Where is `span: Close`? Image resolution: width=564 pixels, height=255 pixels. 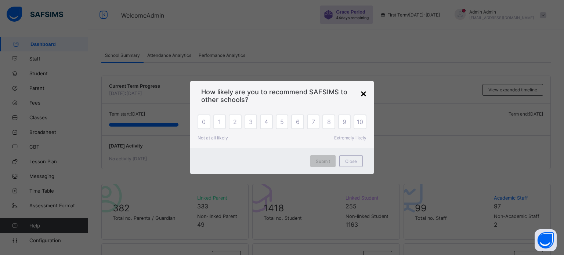 span: Close is located at coordinates (351, 161).